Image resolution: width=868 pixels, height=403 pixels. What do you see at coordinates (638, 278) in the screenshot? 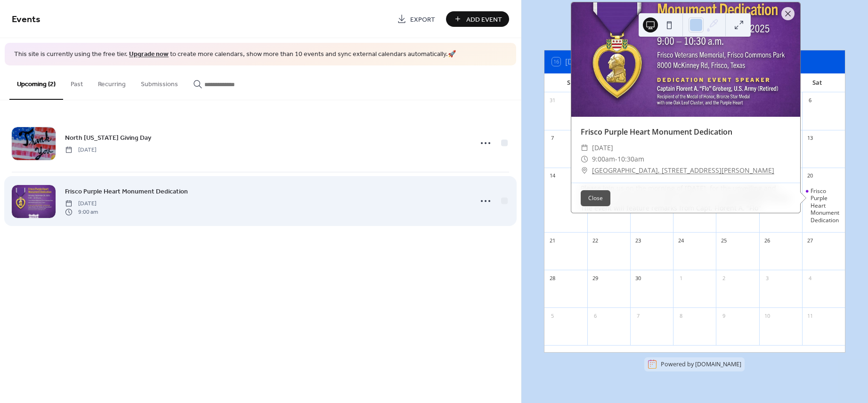
I see `div: 30` at bounding box center [638, 278].